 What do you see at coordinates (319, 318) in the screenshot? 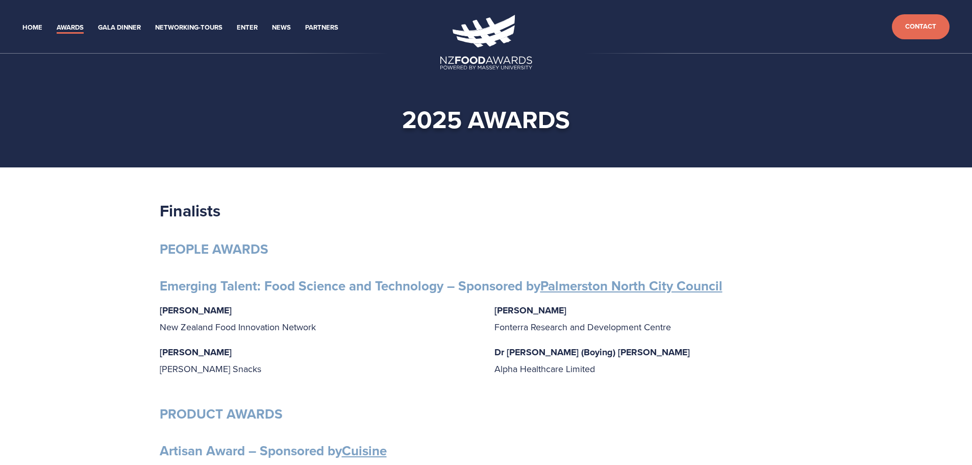
I see `p: New Zealand Food Innovation Network` at bounding box center [319, 318].